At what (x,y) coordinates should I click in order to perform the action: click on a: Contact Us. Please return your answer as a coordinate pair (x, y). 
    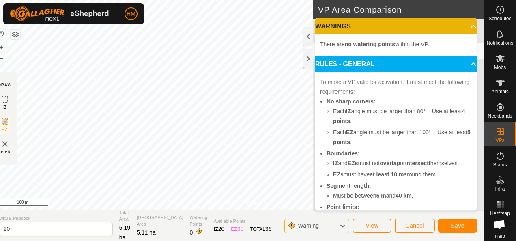
    Looking at the image, I should click on (258, 203).